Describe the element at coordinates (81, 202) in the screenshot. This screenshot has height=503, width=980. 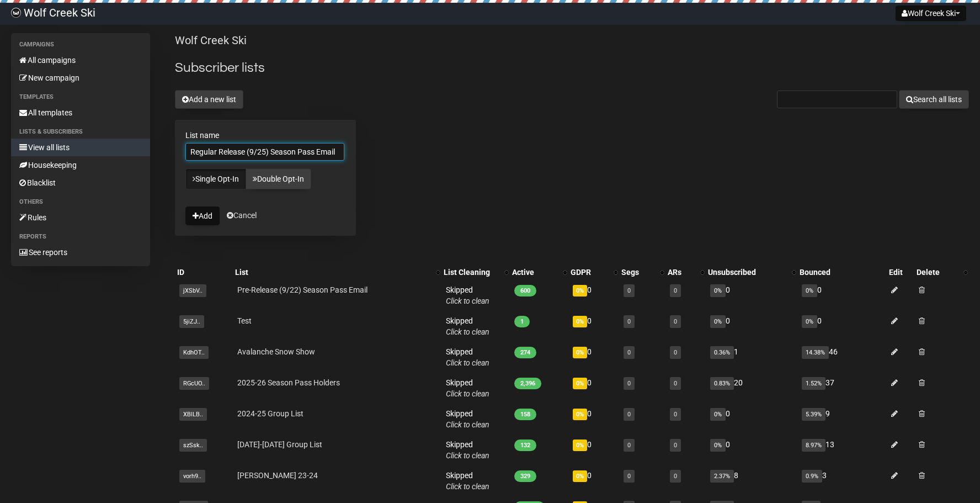
I see `li: Others` at that location.